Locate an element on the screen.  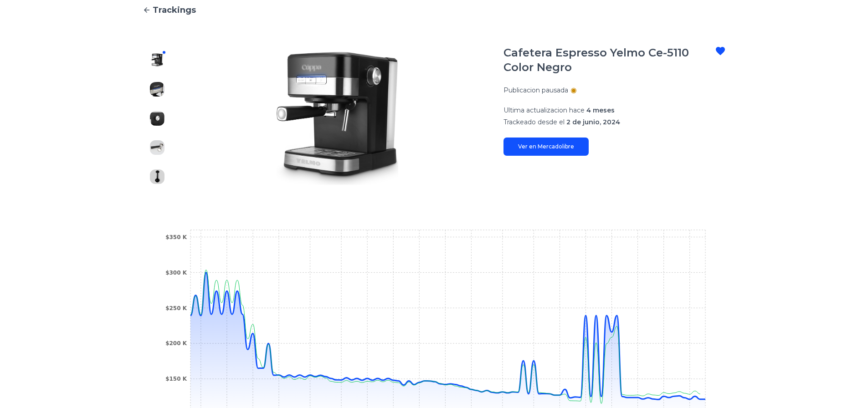
span: Ultima actualizacion hace is located at coordinates (544, 110).